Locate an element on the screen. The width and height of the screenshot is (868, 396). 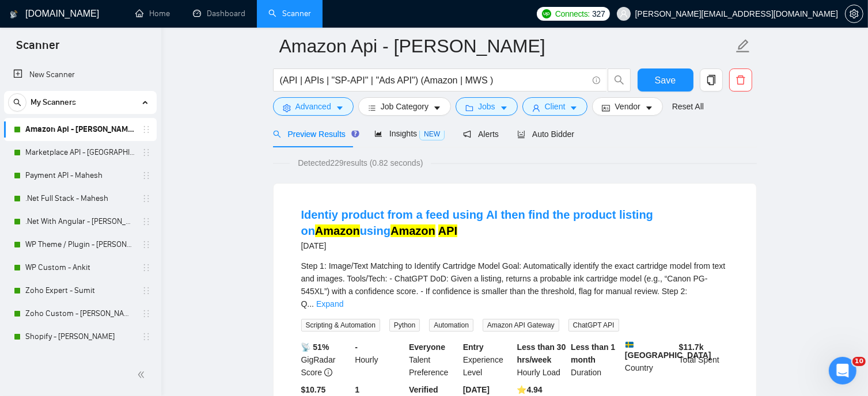
img: logo is located at coordinates (14, 14).